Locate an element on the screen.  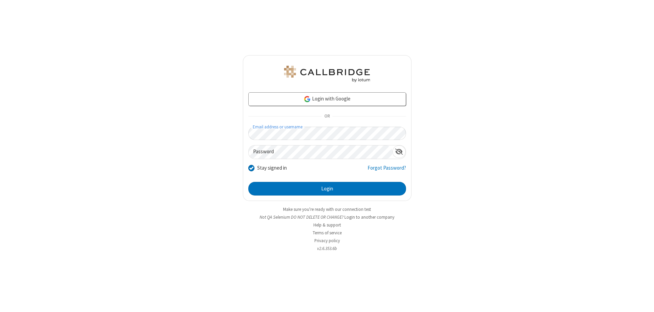
div: Show password is located at coordinates (399, 152).